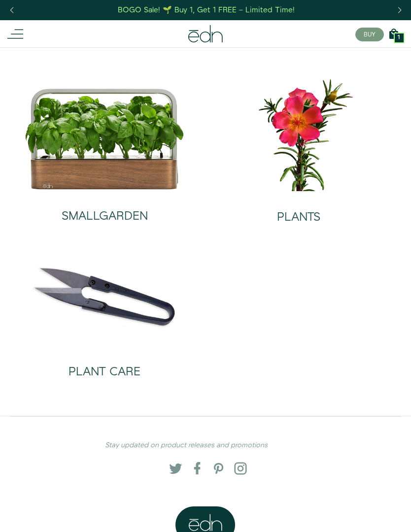  What do you see at coordinates (369, 34) in the screenshot?
I see `button: BUY` at bounding box center [369, 34].